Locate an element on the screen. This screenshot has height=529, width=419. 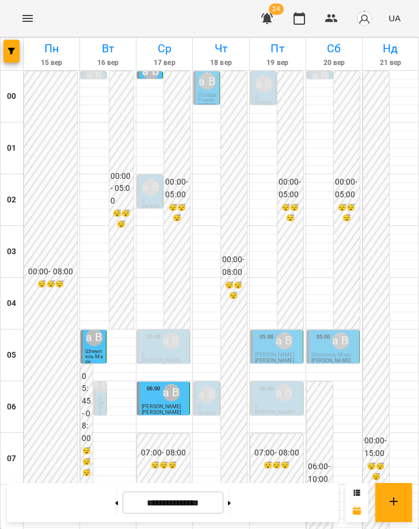
h6: 05:45 - 08:00 is located at coordinates (86, 407).